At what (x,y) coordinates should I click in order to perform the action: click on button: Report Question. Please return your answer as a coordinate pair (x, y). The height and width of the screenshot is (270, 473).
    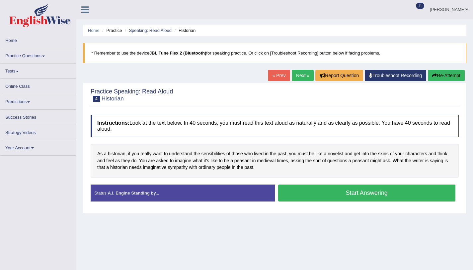
    Looking at the image, I should click on (339, 75).